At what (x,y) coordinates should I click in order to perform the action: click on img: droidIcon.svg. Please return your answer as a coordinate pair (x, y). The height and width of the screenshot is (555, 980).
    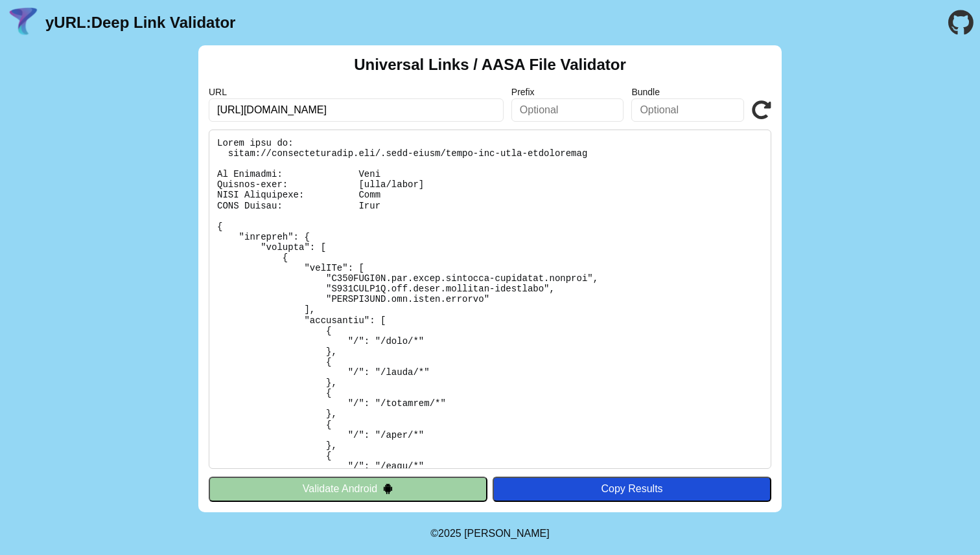
    Looking at the image, I should click on (388, 488).